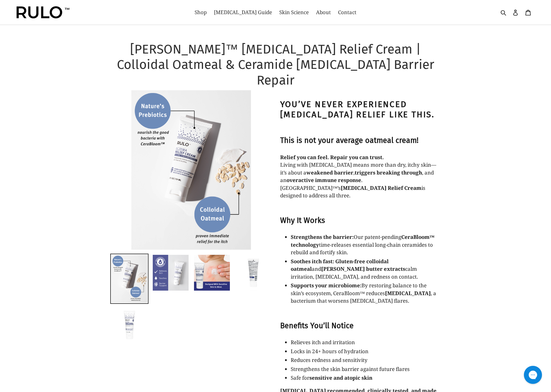 The height and width of the screenshot is (392, 551). What do you see at coordinates (324, 180) in the screenshot?
I see `strong: overactive immune response` at bounding box center [324, 180].